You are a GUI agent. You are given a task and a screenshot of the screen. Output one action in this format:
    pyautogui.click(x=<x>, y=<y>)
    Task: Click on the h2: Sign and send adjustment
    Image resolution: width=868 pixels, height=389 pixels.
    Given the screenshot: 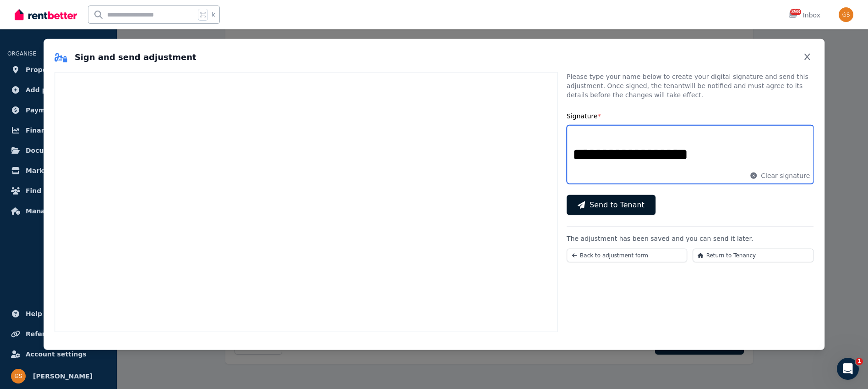 What is the action you would take?
    pyautogui.click(x=125, y=58)
    